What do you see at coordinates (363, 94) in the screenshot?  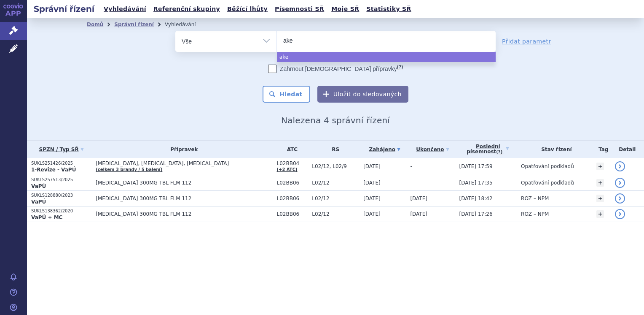 I see `button: Uložit do sledovaných` at bounding box center [363, 94].